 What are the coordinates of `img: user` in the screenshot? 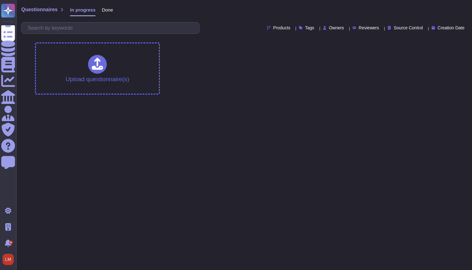 It's located at (8, 259).